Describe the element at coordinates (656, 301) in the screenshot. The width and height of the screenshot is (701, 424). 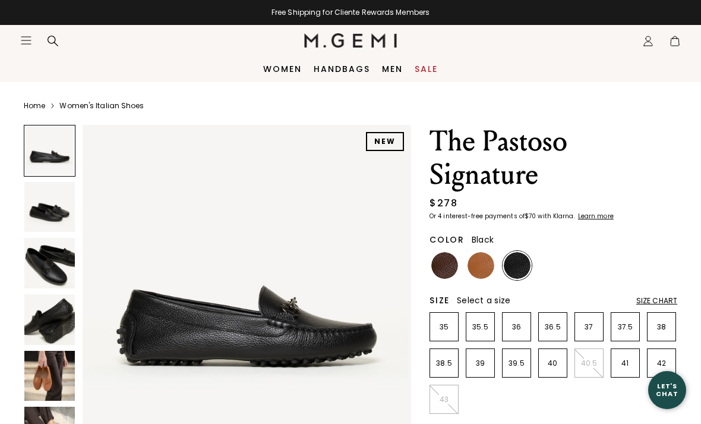
I see `div: Size Chart` at that location.